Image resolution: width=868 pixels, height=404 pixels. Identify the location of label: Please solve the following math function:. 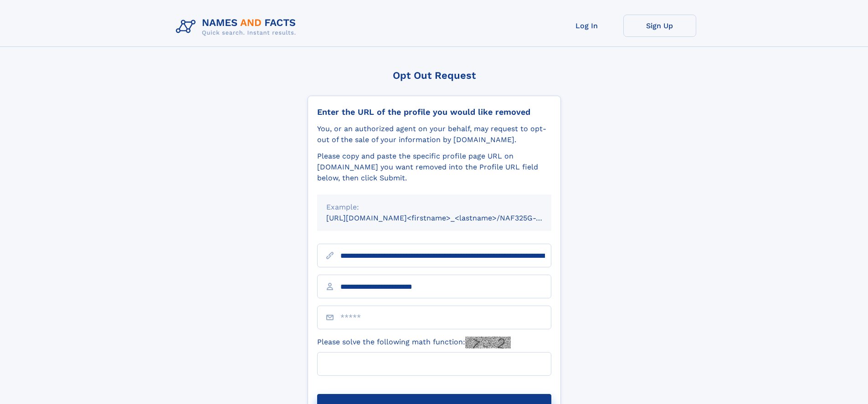
(413, 343).